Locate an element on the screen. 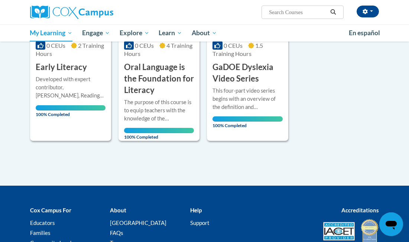 This screenshot has height=242, width=409. b: Help is located at coordinates (196, 210).